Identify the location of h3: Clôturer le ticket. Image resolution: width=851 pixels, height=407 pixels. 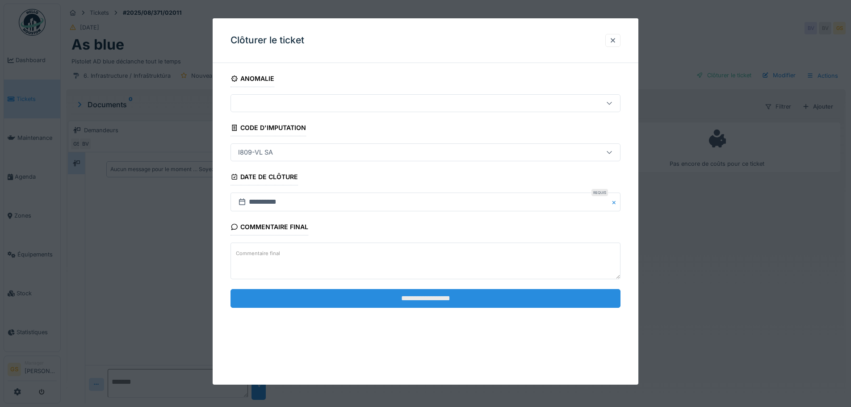
(267, 40).